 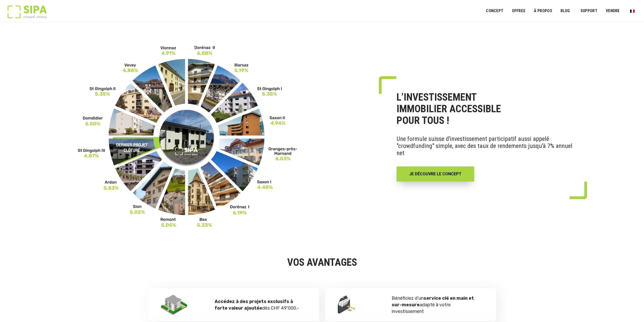 I want to click on a: Blog, so click(x=566, y=11).